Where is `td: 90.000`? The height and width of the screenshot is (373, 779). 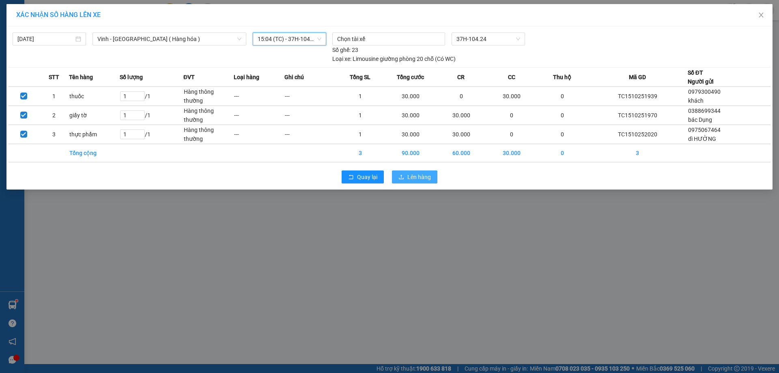 td: 90.000 is located at coordinates (411, 153).